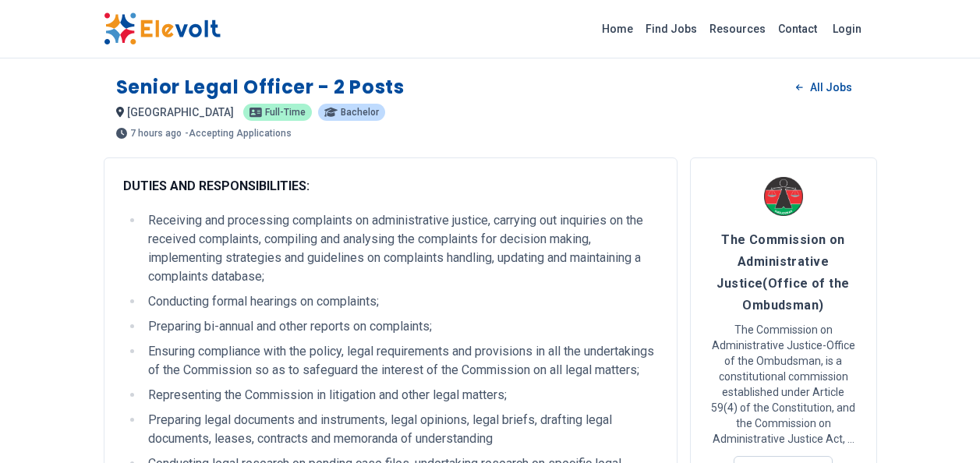 Image resolution: width=980 pixels, height=463 pixels. I want to click on a: Contact, so click(797, 28).